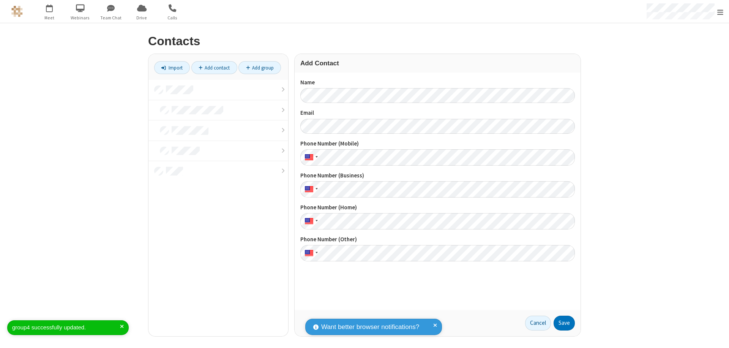  What do you see at coordinates (437, 82) in the screenshot?
I see `label: Name` at bounding box center [437, 82].